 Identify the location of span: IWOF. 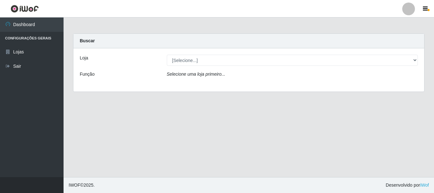
(74, 185).